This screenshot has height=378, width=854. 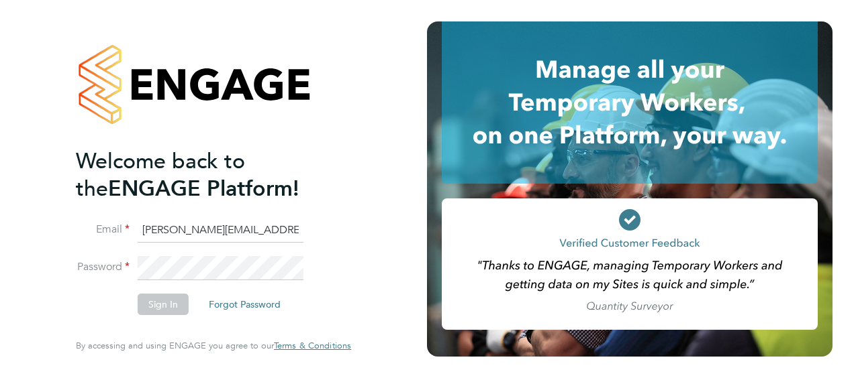 What do you see at coordinates (312, 346) in the screenshot?
I see `a: Terms & Conditions` at bounding box center [312, 346].